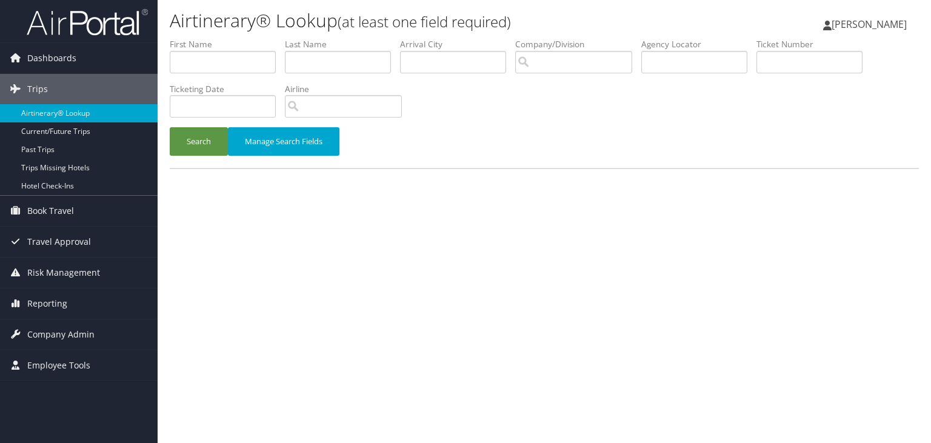  What do you see at coordinates (342, 44) in the screenshot?
I see `label: Last Name` at bounding box center [342, 44].